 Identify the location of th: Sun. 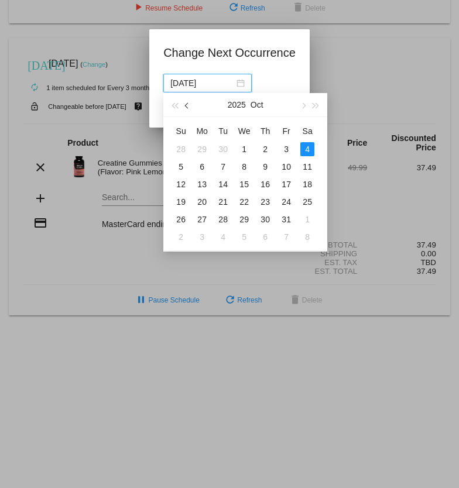
(181, 131).